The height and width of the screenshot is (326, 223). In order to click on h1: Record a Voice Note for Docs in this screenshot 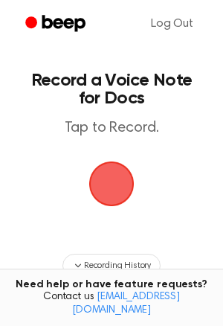, I will do `click(112, 89)`.